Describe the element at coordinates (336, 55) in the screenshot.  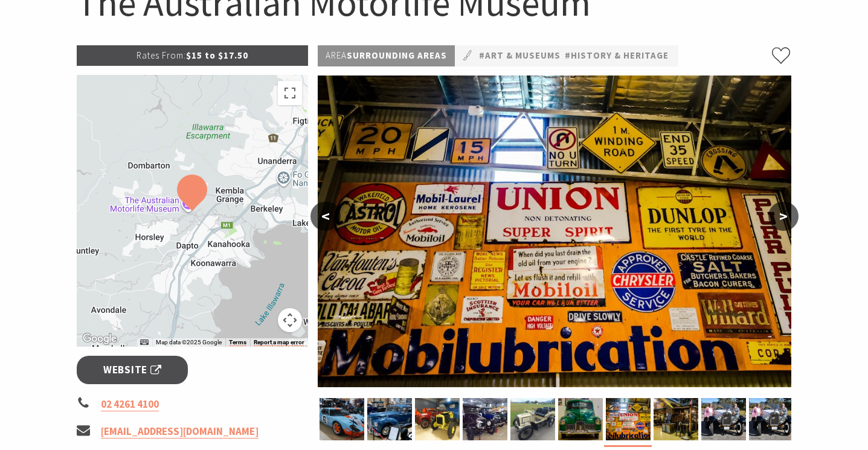
I see `span: Area` at that location.